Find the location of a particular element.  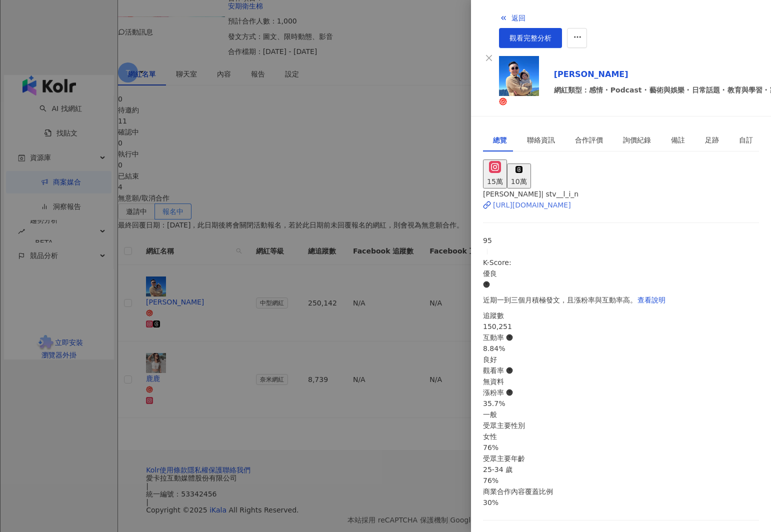

div: 聯絡資訊 is located at coordinates (541, 140).